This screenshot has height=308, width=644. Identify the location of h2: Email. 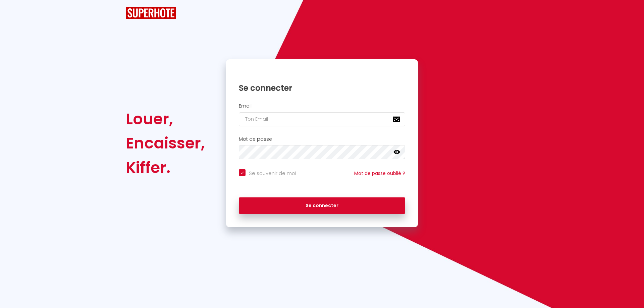
(322, 106).